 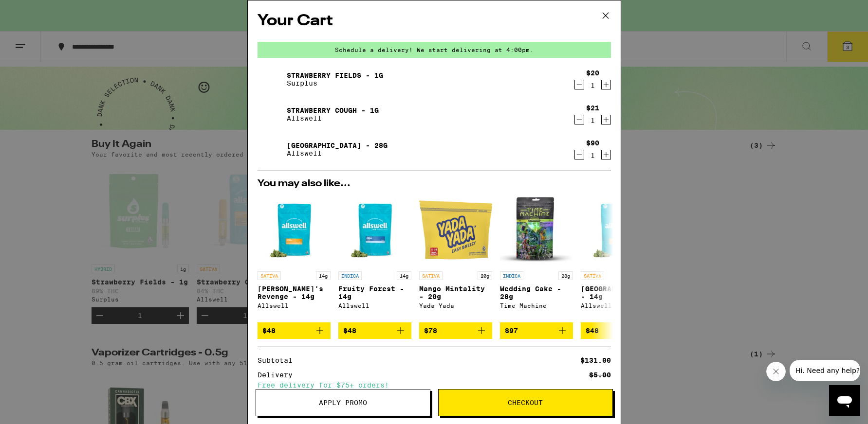 I want to click on button: Checkout, so click(x=525, y=403).